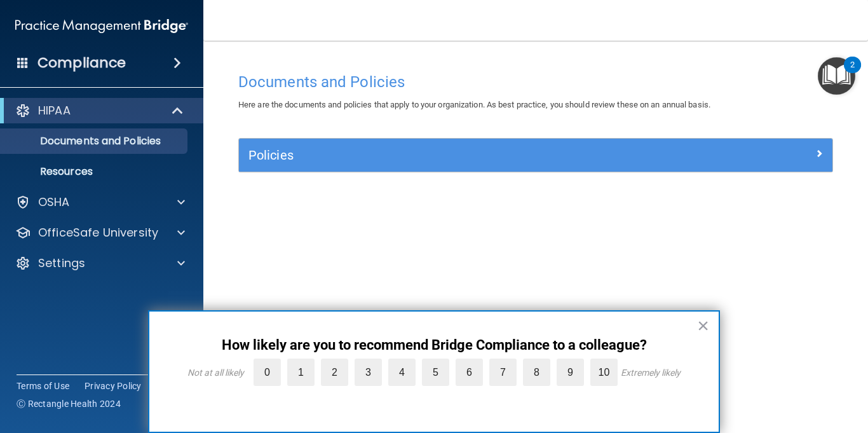 The height and width of the screenshot is (433, 868). Describe the element at coordinates (703, 326) in the screenshot. I see `button: Close` at that location.